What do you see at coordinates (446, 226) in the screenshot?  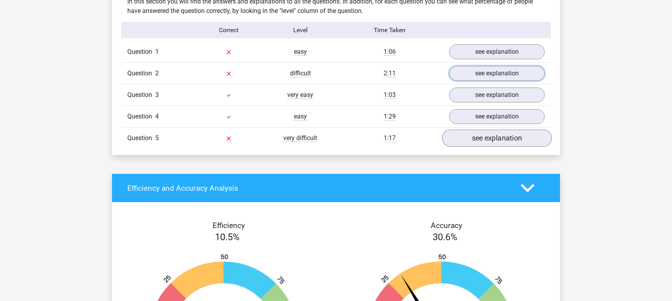 I see `h4: Accuracy` at bounding box center [446, 226].